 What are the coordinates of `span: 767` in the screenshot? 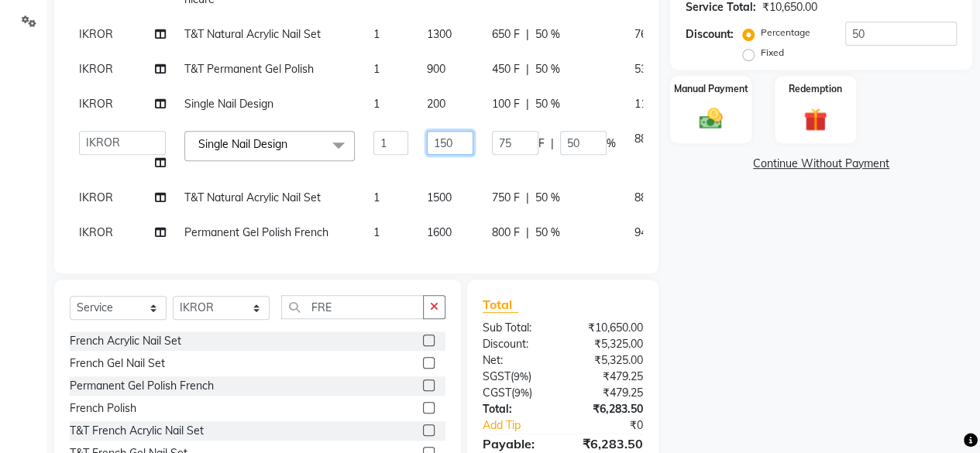 It's located at (644, 34).